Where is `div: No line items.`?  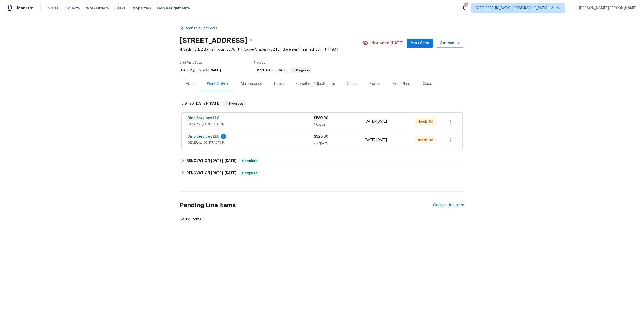
div: No line items. is located at coordinates (322, 219).